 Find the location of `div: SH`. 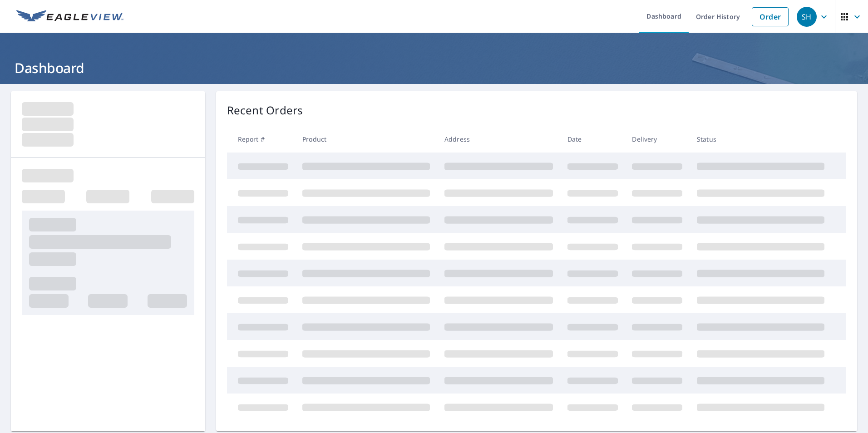

div: SH is located at coordinates (807, 17).